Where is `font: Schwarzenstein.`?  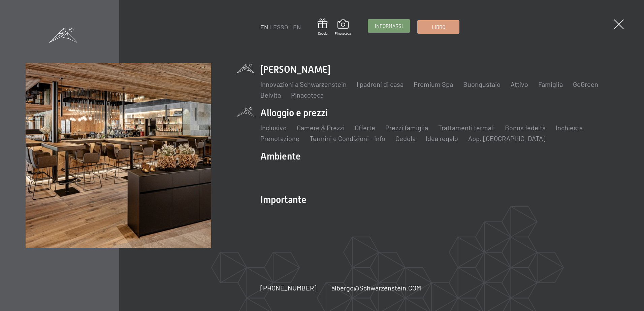 font: Schwarzenstein. is located at coordinates (384, 288).